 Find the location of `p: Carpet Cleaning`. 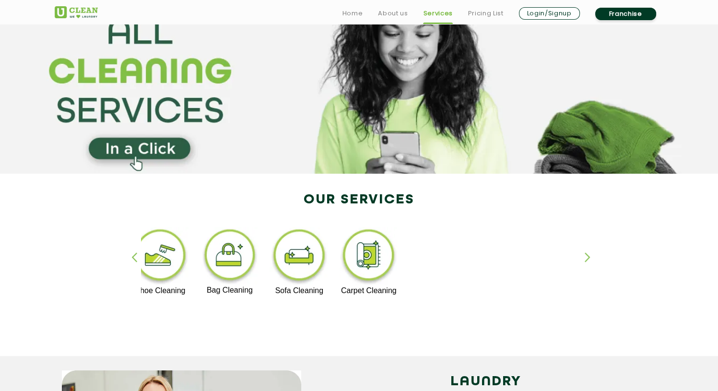

p: Carpet Cleaning is located at coordinates (368, 290).